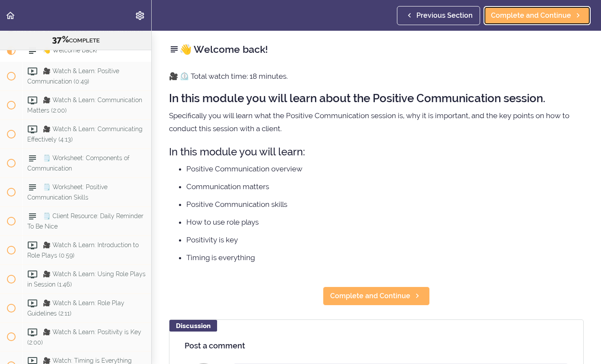 The image size is (601, 364). Describe the element at coordinates (140, 15) in the screenshot. I see `svg: Settings Menu` at that location.